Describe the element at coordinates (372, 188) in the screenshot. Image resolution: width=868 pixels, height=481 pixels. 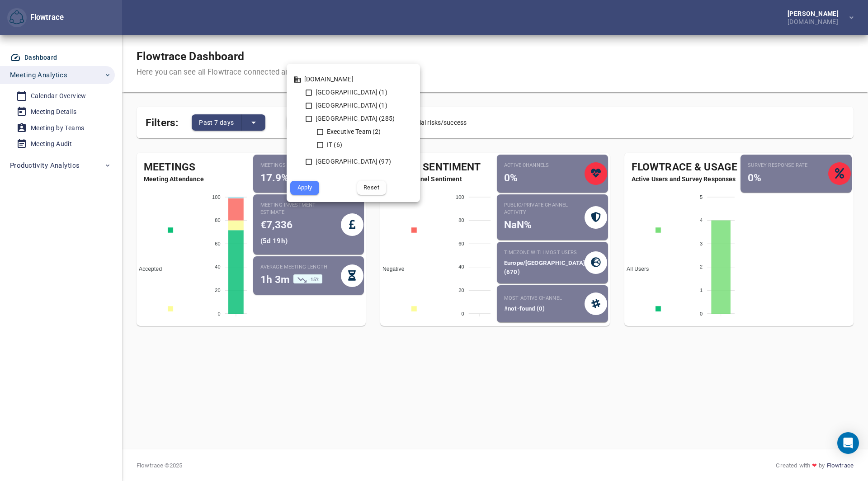
I see `span: Reset` at that location.